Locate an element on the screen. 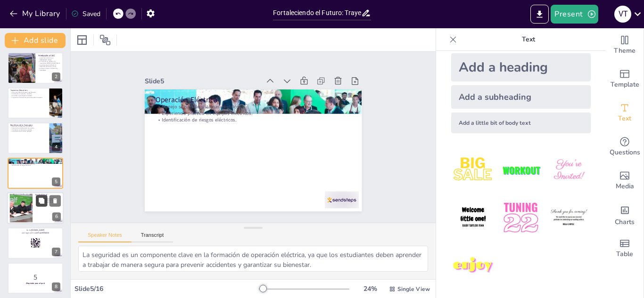 The width and height of the screenshot is (644, 298). div: 24 % is located at coordinates (370, 289).